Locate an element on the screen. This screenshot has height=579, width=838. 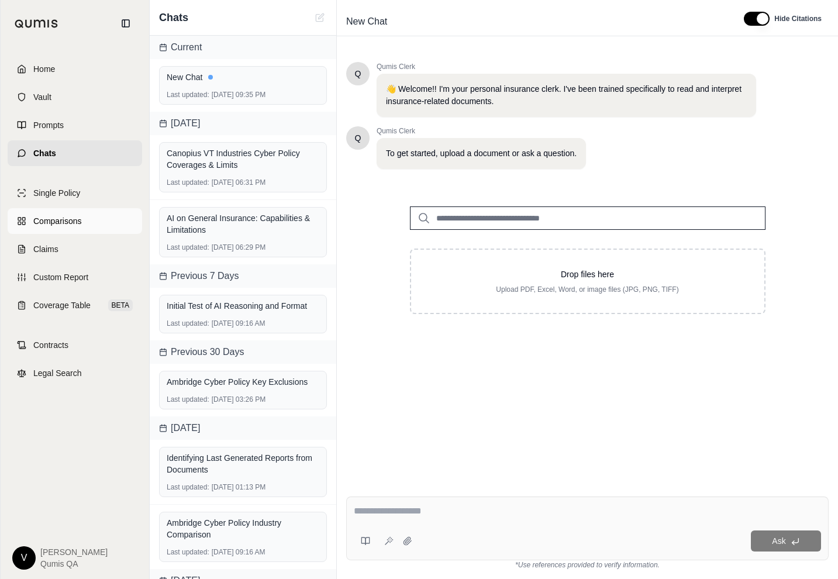
span: Legal Search is located at coordinates (57, 373).